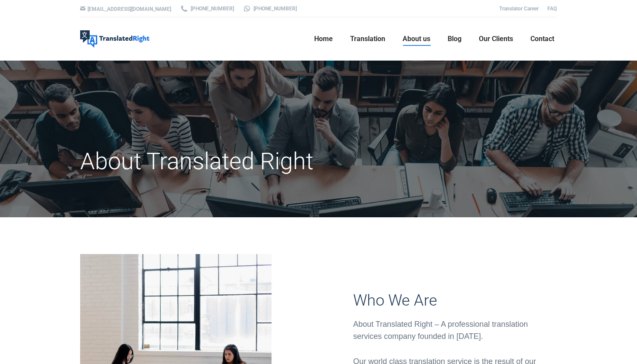  I want to click on a: FAQ, so click(552, 9).